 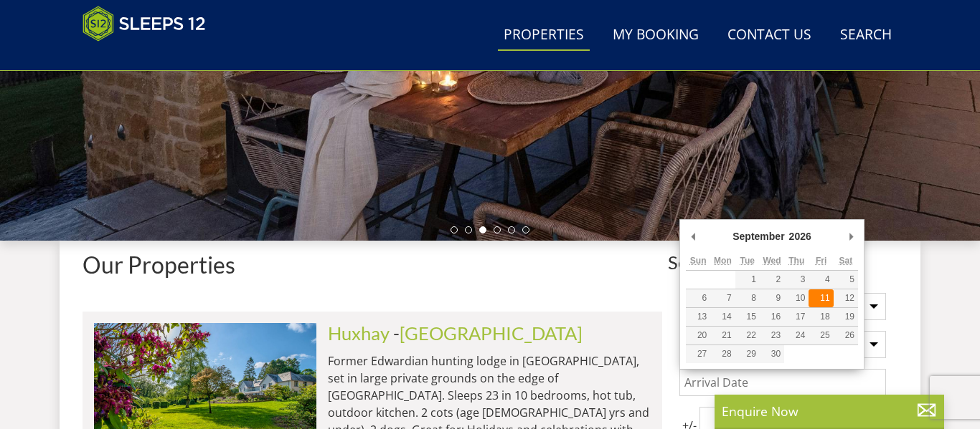 What do you see at coordinates (772, 317) in the screenshot?
I see `button: 16` at bounding box center [772, 317].